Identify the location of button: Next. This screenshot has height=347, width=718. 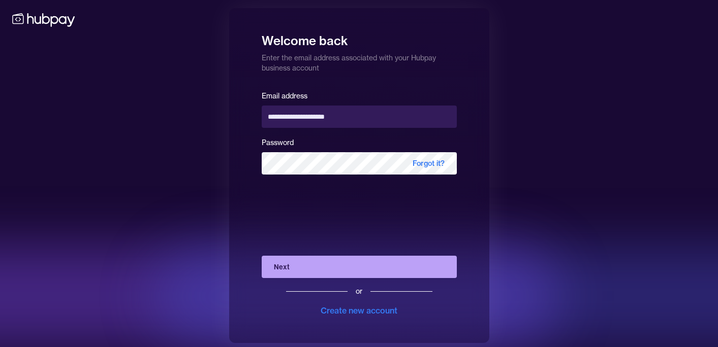
(359, 267).